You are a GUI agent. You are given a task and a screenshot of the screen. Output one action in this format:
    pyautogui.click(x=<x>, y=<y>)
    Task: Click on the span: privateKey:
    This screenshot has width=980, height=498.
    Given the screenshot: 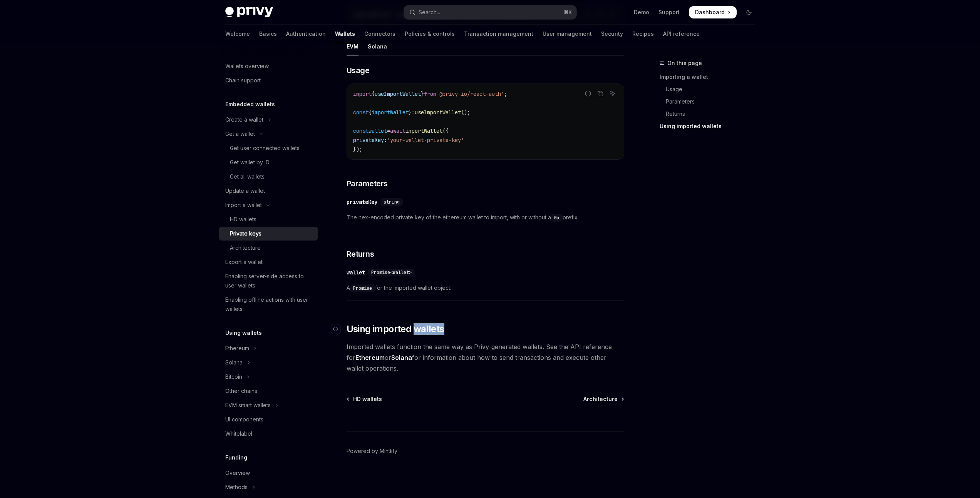 What is the action you would take?
    pyautogui.click(x=370, y=141)
    